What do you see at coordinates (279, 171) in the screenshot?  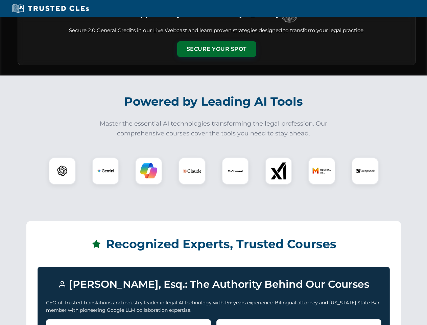 I see `img: xAI Logo` at bounding box center [279, 171].